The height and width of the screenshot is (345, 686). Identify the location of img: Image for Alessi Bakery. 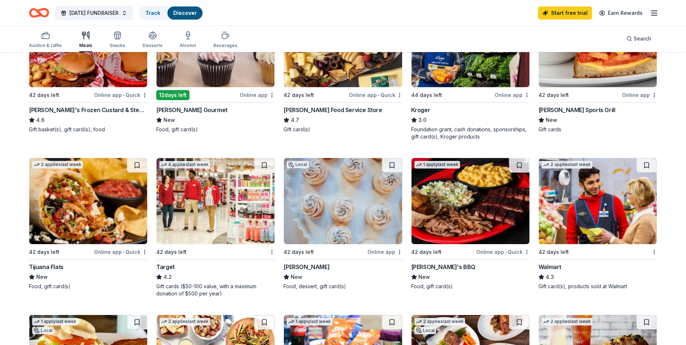
(343, 201).